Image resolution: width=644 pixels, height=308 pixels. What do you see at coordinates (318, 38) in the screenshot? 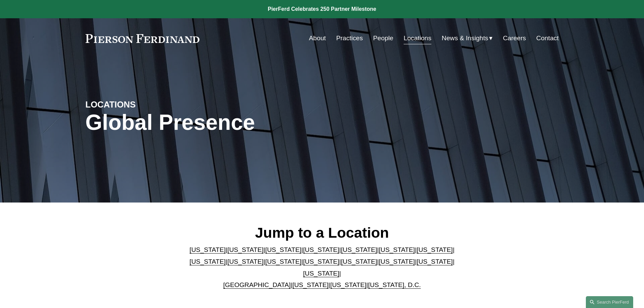
I see `a: About` at bounding box center [318, 38].